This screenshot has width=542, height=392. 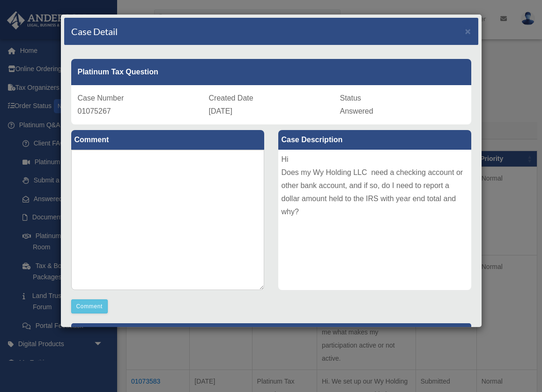 I want to click on h4: Case Detail, so click(x=94, y=31).